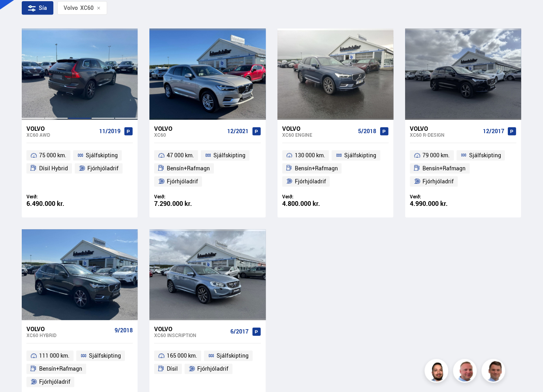 The height and width of the screenshot is (392, 543). I want to click on div: Sía, so click(38, 8).